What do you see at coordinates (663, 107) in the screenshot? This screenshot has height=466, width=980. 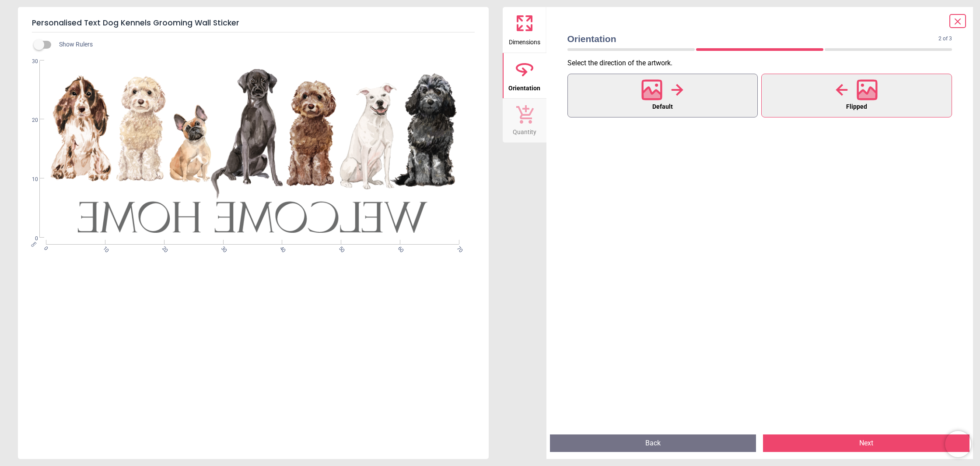 I see `span: Default` at bounding box center [663, 107].